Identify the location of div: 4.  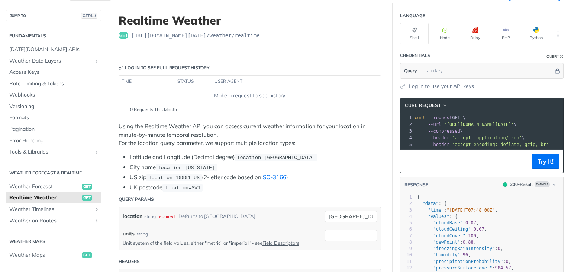
(406, 216).